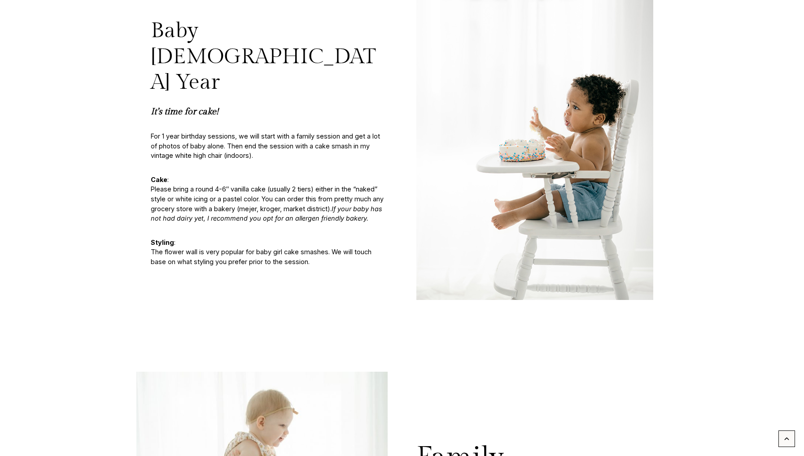  Describe the element at coordinates (269, 146) in the screenshot. I see `p: For 1 year birthday sessions, we will start with a family session and get a lot of photos of baby...` at that location.